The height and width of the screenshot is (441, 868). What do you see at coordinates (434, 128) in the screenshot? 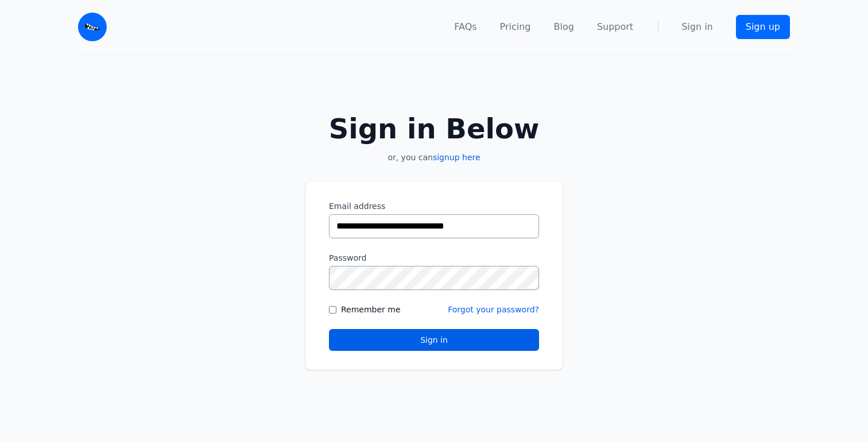
I see `h2: Sign in Below` at bounding box center [434, 128].